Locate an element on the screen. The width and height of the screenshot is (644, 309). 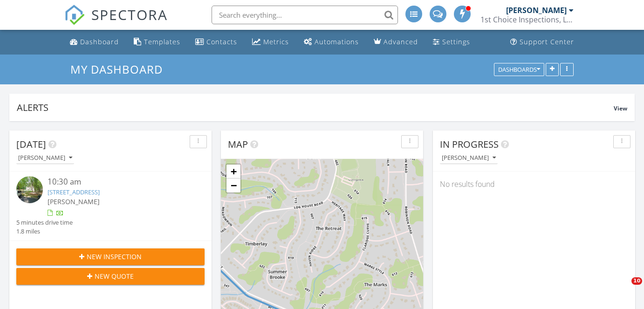
button: Dashboards is located at coordinates (519, 69).